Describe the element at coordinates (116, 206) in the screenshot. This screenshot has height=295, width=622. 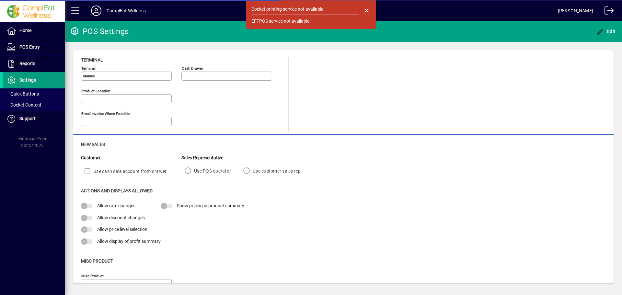
I see `span: Allow rate changes` at that location.